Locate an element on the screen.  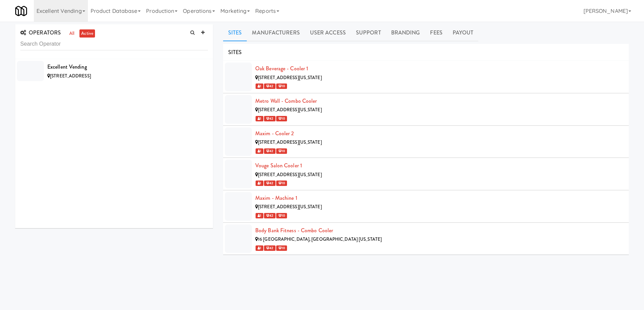
a: Support is located at coordinates (369, 33).